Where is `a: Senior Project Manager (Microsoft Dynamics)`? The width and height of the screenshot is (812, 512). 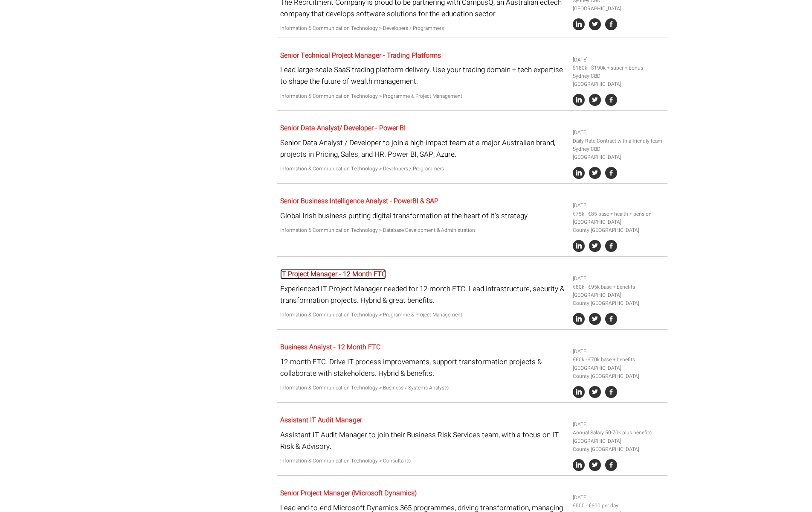
a: Senior Project Manager (Microsoft Dynamics) is located at coordinates (349, 493).